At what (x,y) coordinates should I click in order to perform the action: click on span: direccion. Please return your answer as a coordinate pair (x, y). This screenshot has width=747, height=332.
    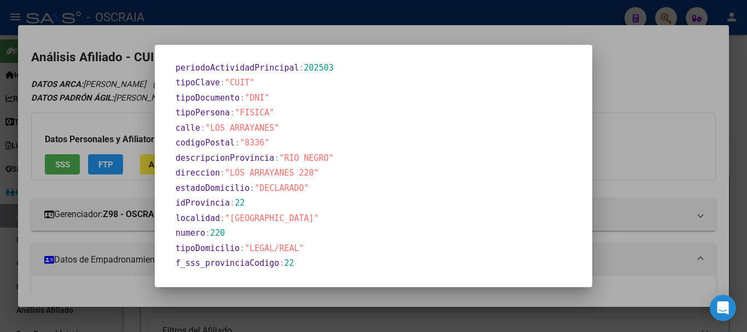
    Looking at the image, I should click on (198, 173).